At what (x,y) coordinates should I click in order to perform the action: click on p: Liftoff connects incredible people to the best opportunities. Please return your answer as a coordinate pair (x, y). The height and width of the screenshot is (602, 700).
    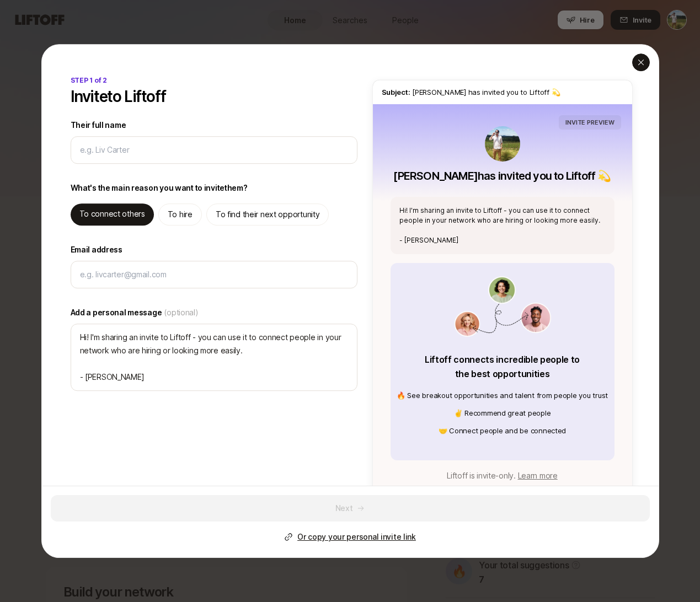
    Looking at the image, I should click on (503, 367).